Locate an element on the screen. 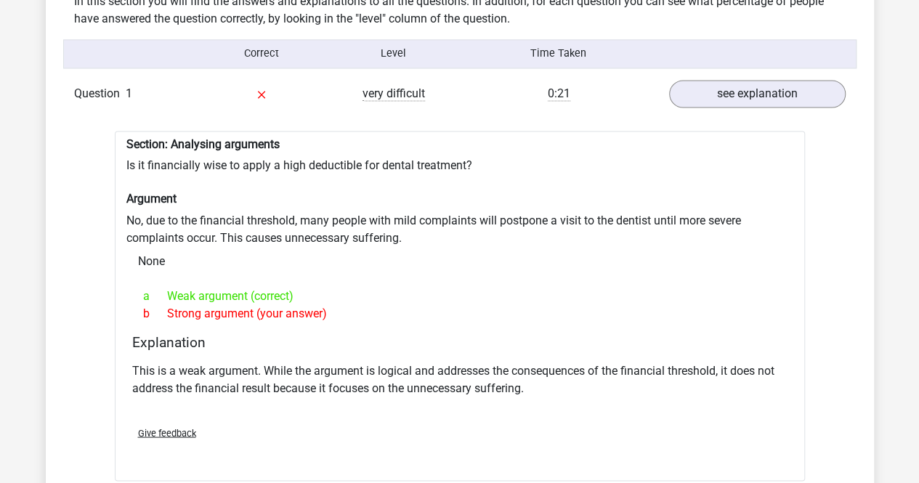 Image resolution: width=919 pixels, height=483 pixels. h4: Explanation is located at coordinates (460, 341).